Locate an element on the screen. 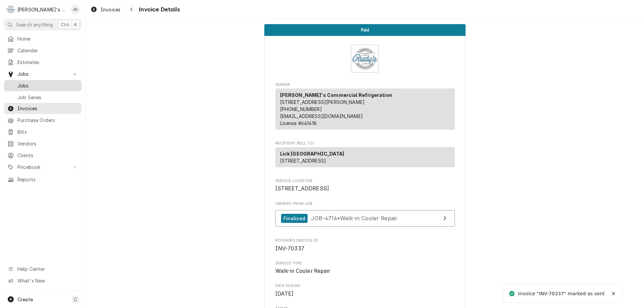 The height and width of the screenshot is (308, 644). span: Help Center is located at coordinates (48, 269).